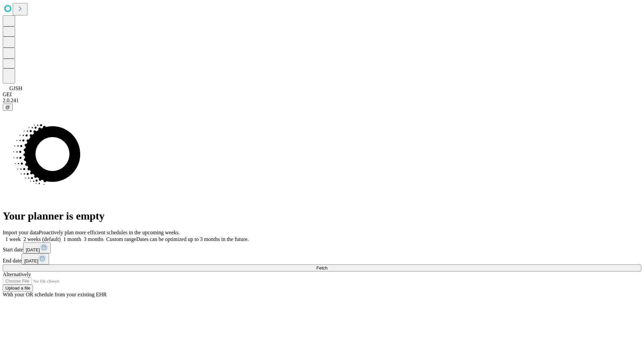 The width and height of the screenshot is (644, 362). I want to click on span: Dates can be optimized up to 3 months in the future., so click(192, 239).